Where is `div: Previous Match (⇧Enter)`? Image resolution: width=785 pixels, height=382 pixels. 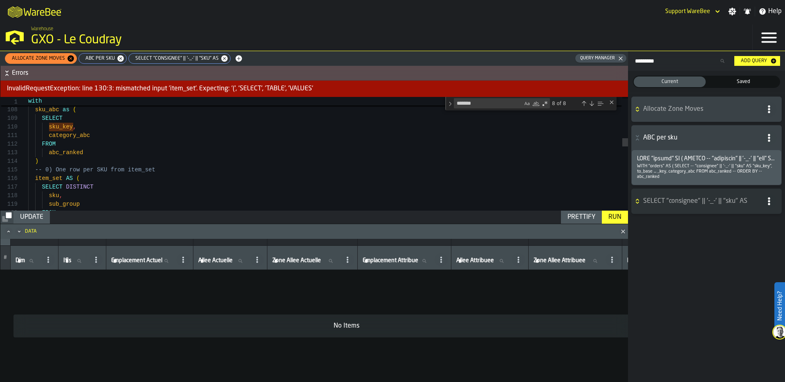 div: Previous Match (⇧Enter) is located at coordinates (584, 103).